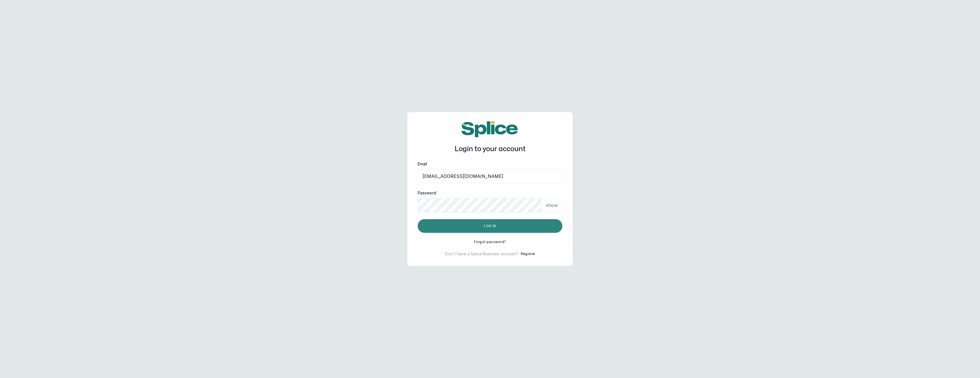 This screenshot has height=378, width=980. What do you see at coordinates (528, 254) in the screenshot?
I see `button: Register` at bounding box center [528, 254].